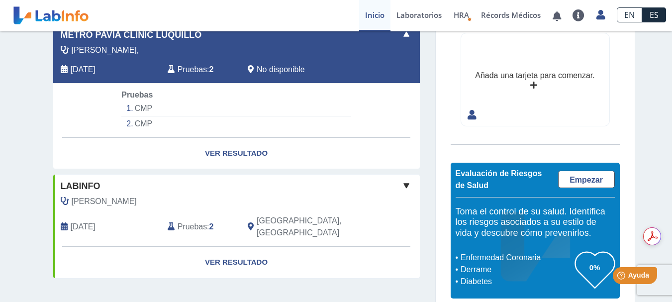 Image resolution: width=672 pixels, height=302 pixels. I want to click on a: Empezar, so click(586, 180).